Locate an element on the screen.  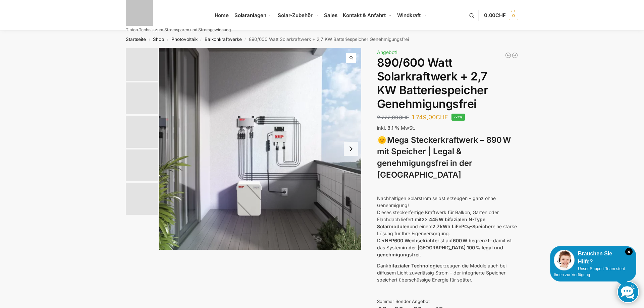
a: Balkonkraftwerk 890 Watt Solarmodulleistung mit 2kW/h Zendure Speicher is located at coordinates (515, 55).